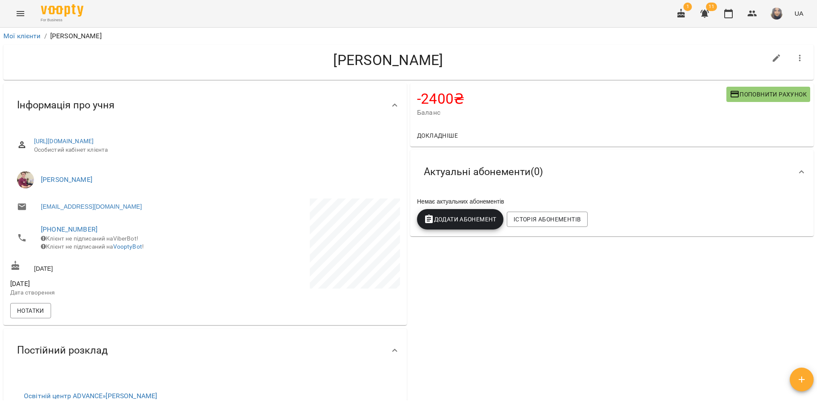 This screenshot has width=817, height=405. I want to click on button: Докладніше, so click(437, 136).